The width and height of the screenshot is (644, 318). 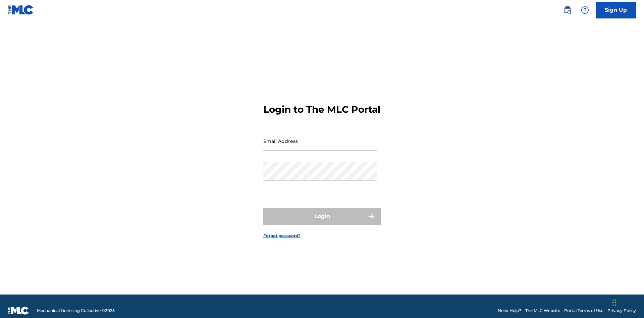 I want to click on a: Public Search, so click(x=568, y=10).